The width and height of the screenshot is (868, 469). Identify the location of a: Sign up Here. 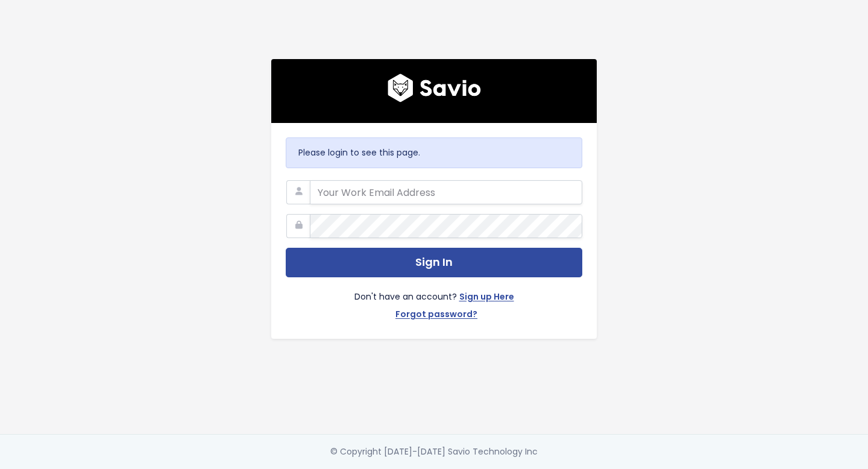
(486, 298).